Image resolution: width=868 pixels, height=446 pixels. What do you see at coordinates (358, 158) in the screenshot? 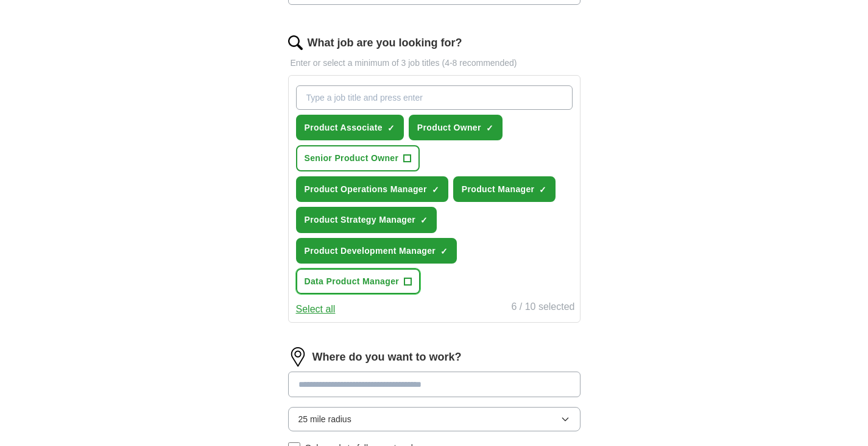
I see `button: Senior Product Owner` at bounding box center [358, 158].